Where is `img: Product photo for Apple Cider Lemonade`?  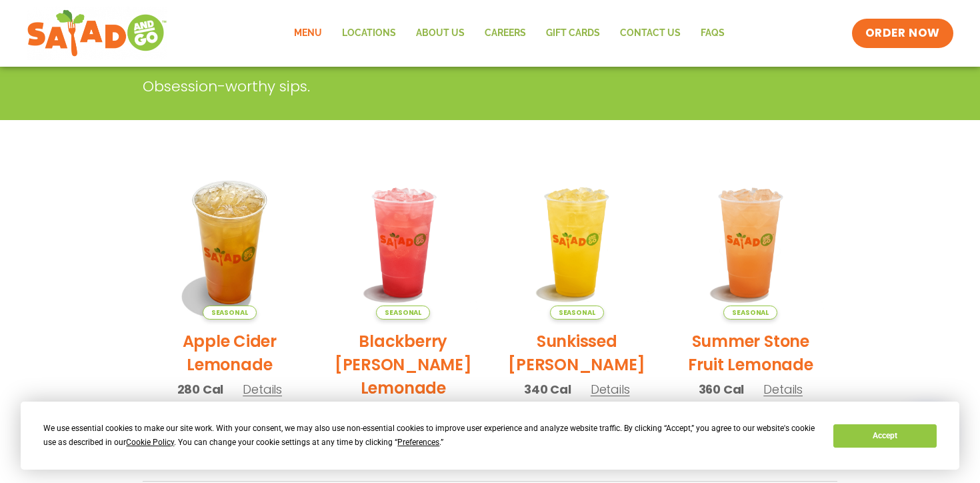
img: Product photo for Apple Cider Lemonade is located at coordinates (229, 242).